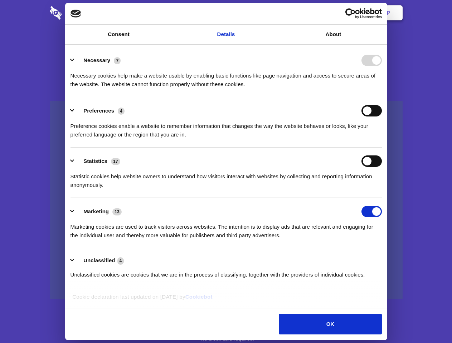 The image size is (452, 343). Describe the element at coordinates (226, 272) in the screenshot. I see `div: Unclassified cookies are cookies that we are in the process of classifying, together with the pro...` at that location.